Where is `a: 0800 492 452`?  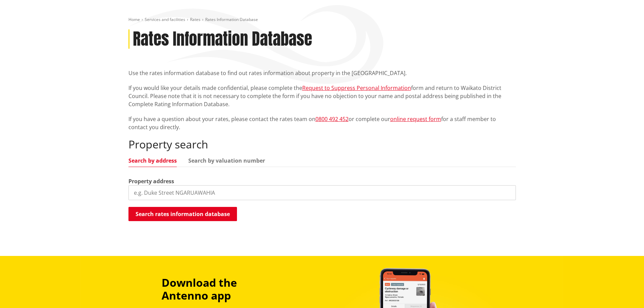
a: 0800 492 452 is located at coordinates (332, 119).